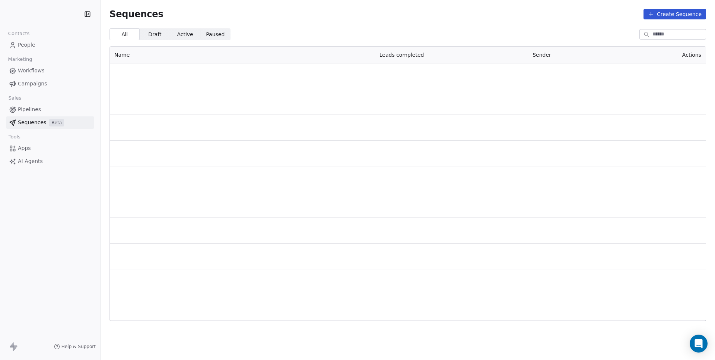  Describe the element at coordinates (50, 45) in the screenshot. I see `a: People` at that location.